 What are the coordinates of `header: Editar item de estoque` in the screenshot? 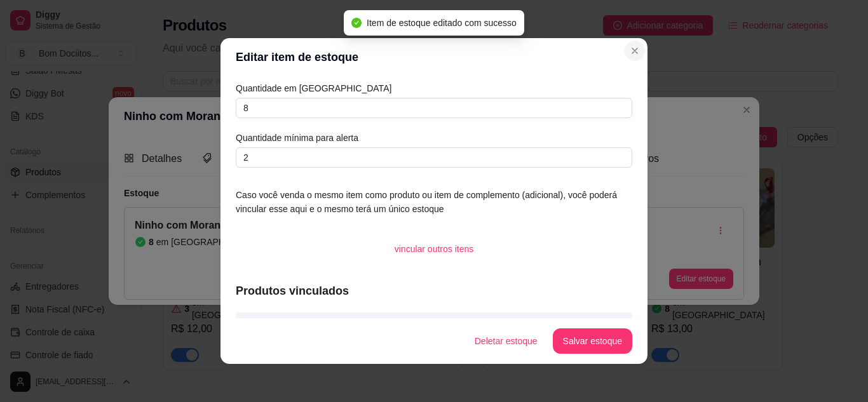 It's located at (434, 57).